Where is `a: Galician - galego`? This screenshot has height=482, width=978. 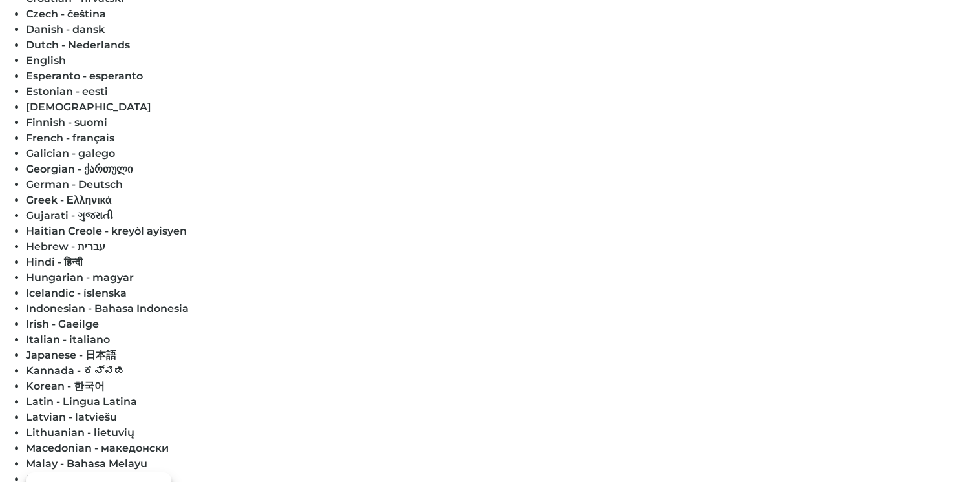
a: Galician - galego is located at coordinates (70, 153).